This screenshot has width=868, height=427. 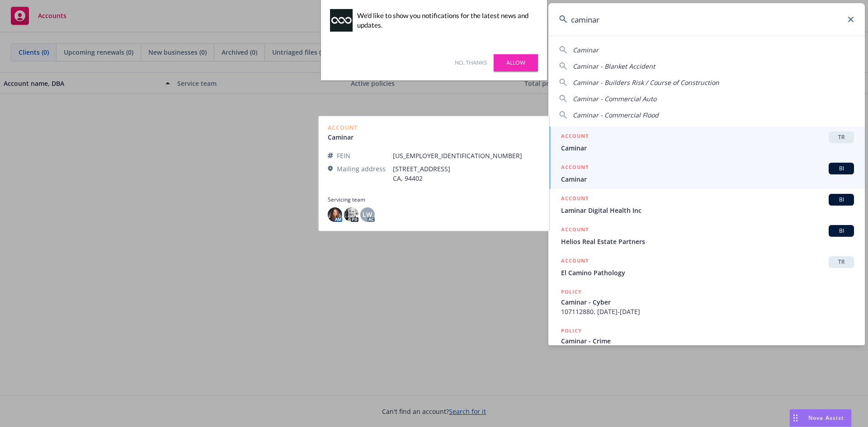 What do you see at coordinates (707, 341) in the screenshot?
I see `span: Caminar - Crime` at bounding box center [707, 341].